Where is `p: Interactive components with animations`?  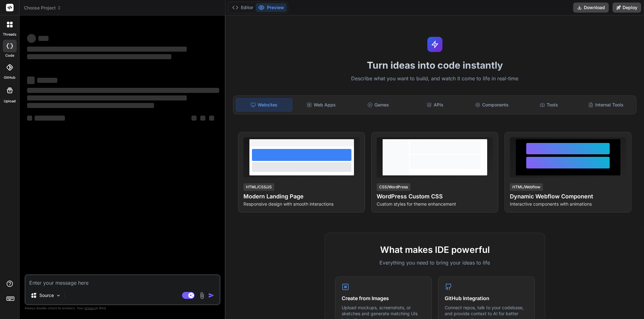 p: Interactive components with animations is located at coordinates (568, 204).